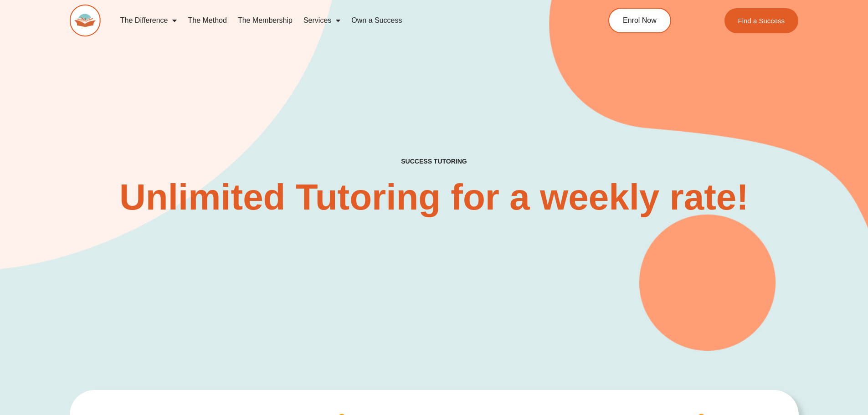 This screenshot has height=415, width=868. Describe the element at coordinates (762, 20) in the screenshot. I see `a: Find a Success` at that location.